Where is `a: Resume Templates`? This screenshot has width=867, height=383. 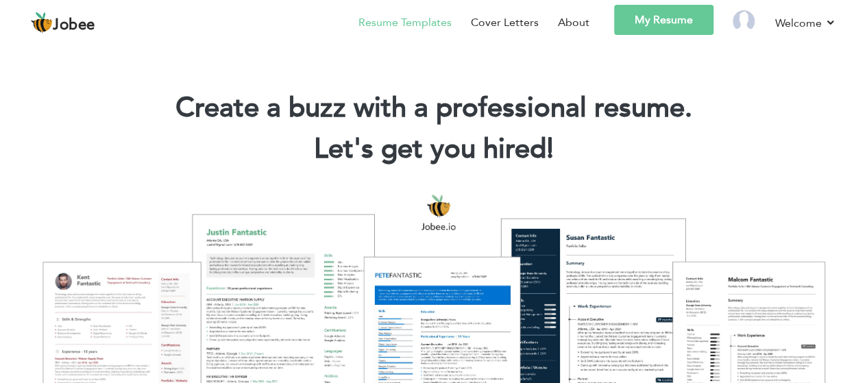
a: Resume Templates is located at coordinates (405, 23).